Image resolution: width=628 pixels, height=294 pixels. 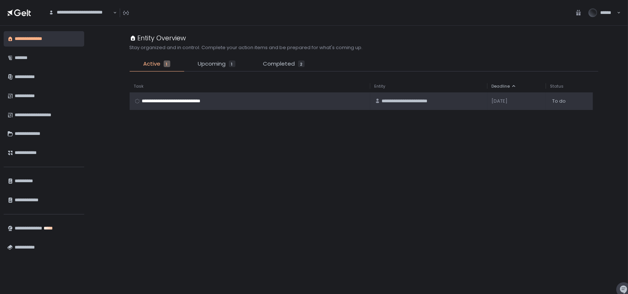 I want to click on input: Search for option, so click(x=81, y=19).